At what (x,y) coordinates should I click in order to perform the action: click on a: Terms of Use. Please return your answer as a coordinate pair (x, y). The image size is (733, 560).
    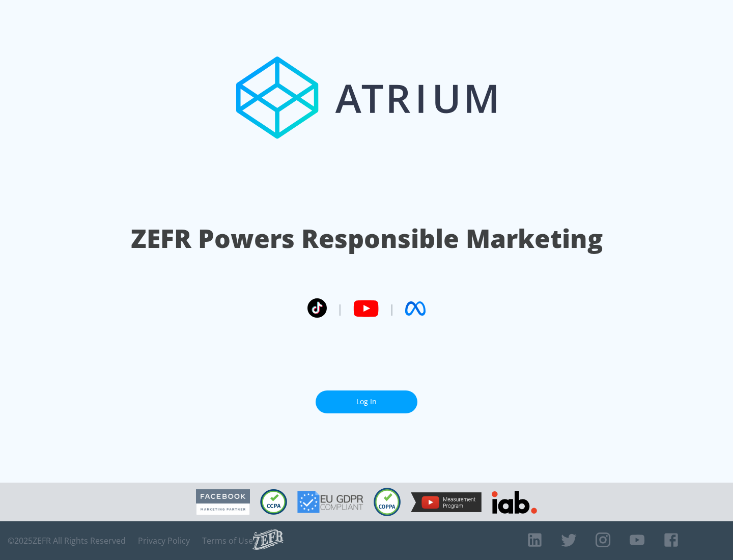
    Looking at the image, I should click on (228, 541).